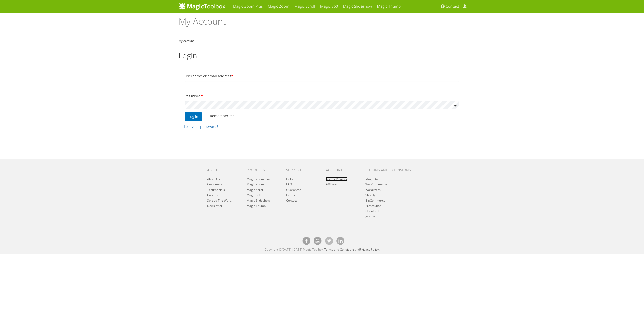 Image resolution: width=644 pixels, height=328 pixels. I want to click on a: Lost your password?, so click(201, 126).